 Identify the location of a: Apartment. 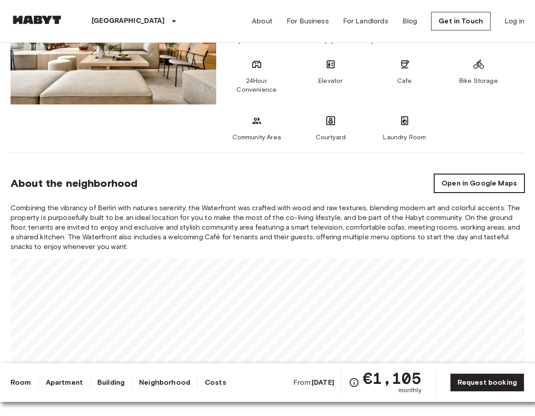
(64, 382).